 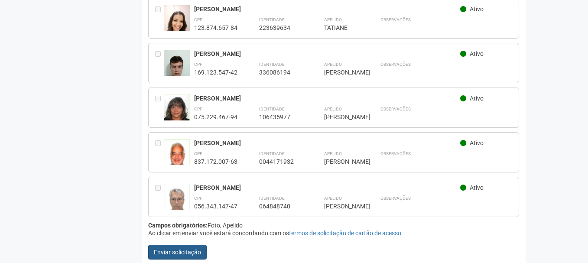 What do you see at coordinates (216, 117) in the screenshot?
I see `div: 075.229.467-94` at bounding box center [216, 117].